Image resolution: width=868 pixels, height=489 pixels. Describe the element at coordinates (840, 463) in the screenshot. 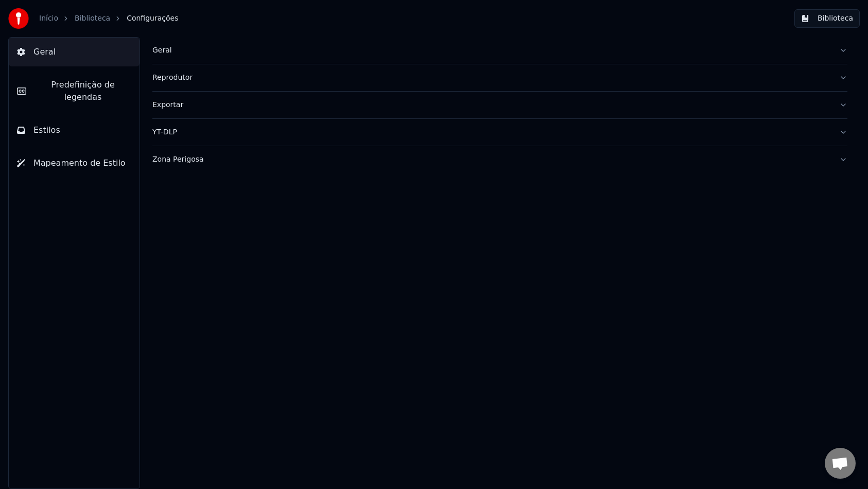

I see `a: Bate-papo aberto` at that location.